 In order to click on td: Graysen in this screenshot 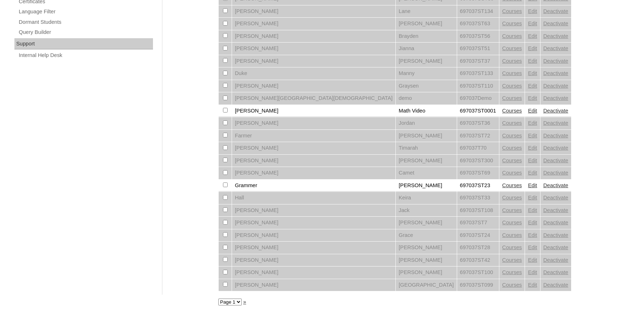, I will do `click(426, 86)`.